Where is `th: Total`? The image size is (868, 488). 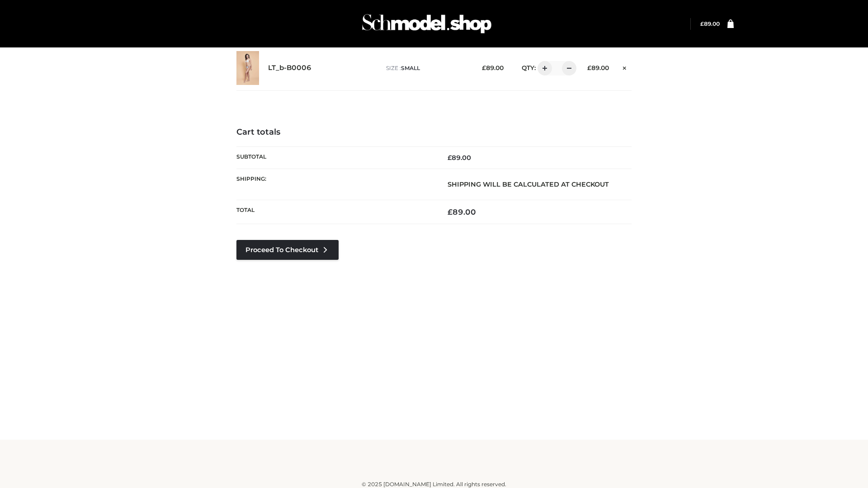 th: Total is located at coordinates (335, 212).